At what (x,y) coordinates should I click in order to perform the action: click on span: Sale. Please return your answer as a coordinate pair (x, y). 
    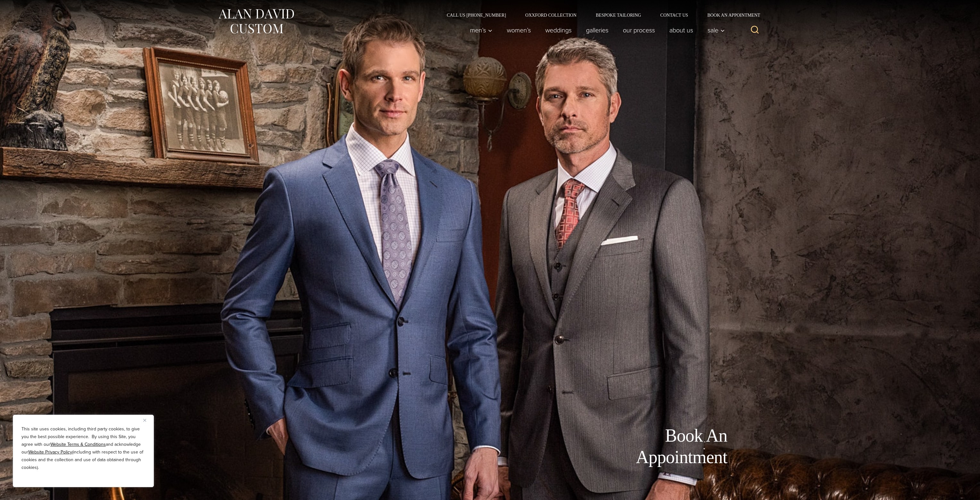
    Looking at the image, I should click on (716, 30).